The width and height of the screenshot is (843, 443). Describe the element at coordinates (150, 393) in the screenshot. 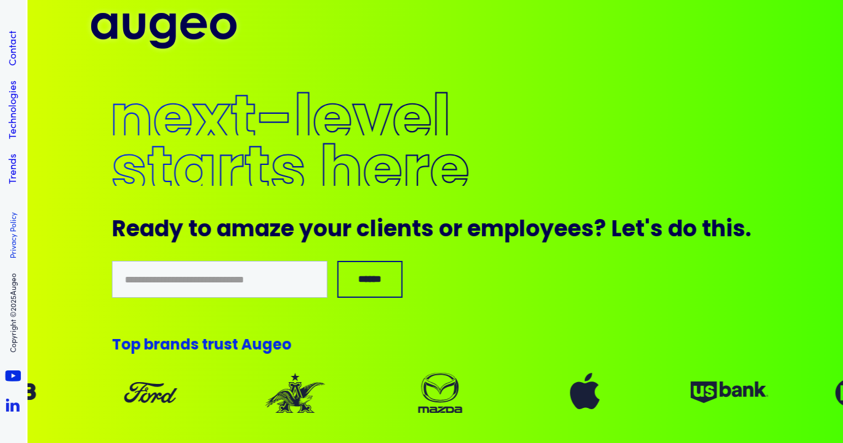

I see `img: Client logo: Ford` at that location.